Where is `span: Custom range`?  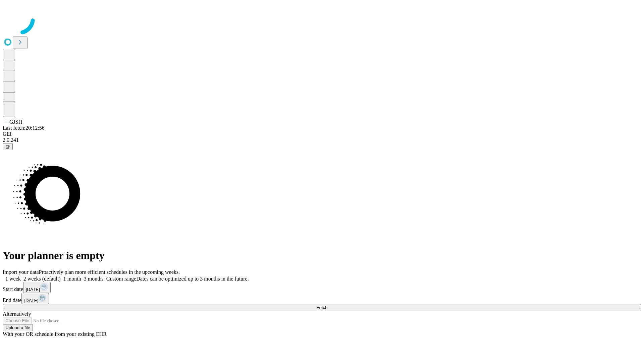 span: Custom range is located at coordinates (121, 278).